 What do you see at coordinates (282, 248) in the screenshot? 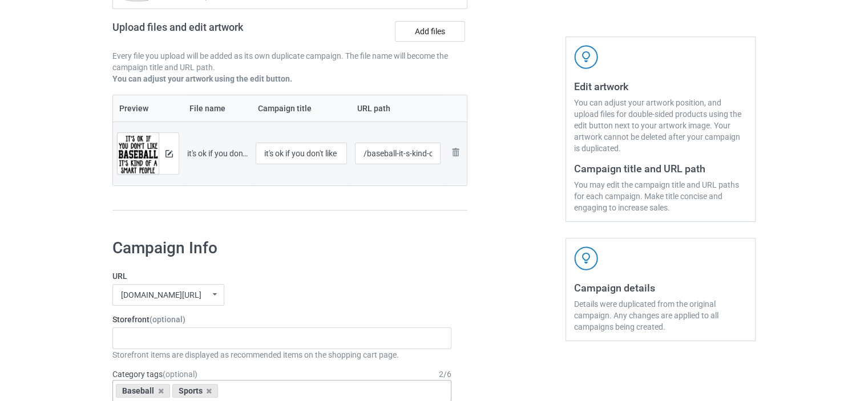
I see `h1: Campaign Info` at bounding box center [282, 248].